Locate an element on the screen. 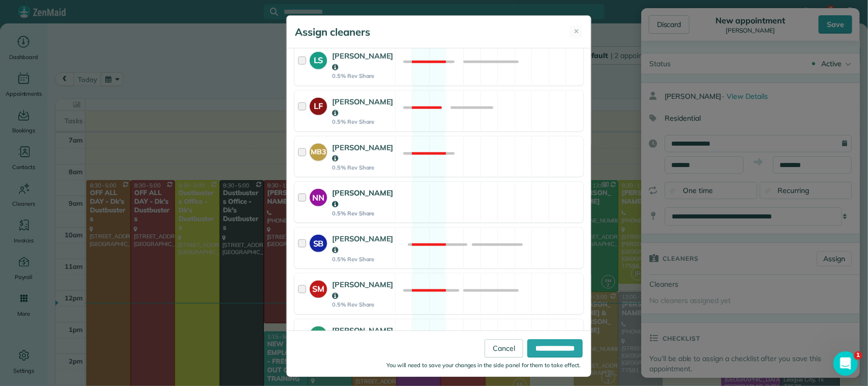  strong: SP is located at coordinates (319, 334).